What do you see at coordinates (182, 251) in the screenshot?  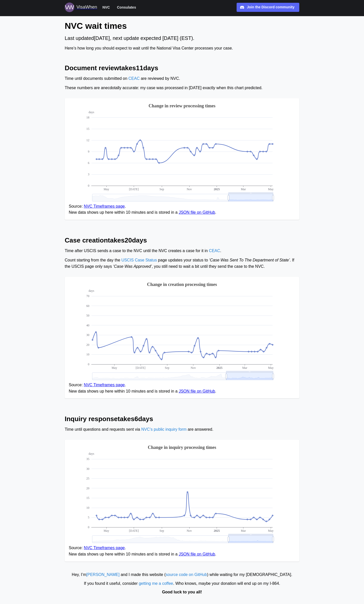 I see `div: Time after USCIS sends a case to the NVC until the NVC creates a case for it in .` at bounding box center [182, 251].